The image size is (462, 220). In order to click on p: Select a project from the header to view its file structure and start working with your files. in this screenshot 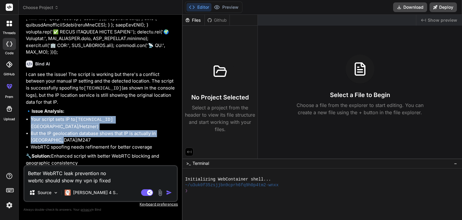, I will do `click(220, 118)`.